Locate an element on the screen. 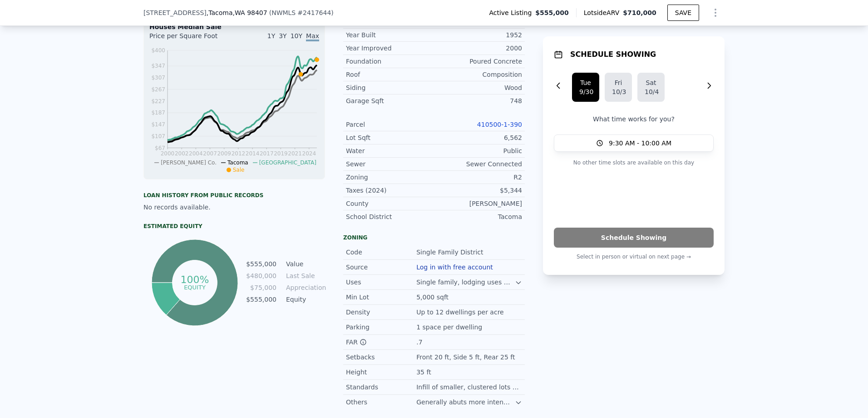  div: Estimated Equity is located at coordinates (234, 226).